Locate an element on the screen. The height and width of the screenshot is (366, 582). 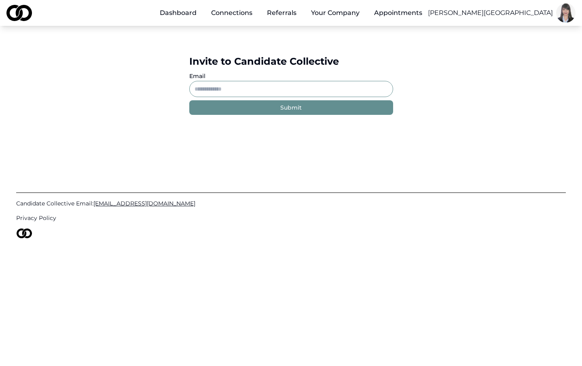
div: Invite to Candidate Collective is located at coordinates (291, 62).